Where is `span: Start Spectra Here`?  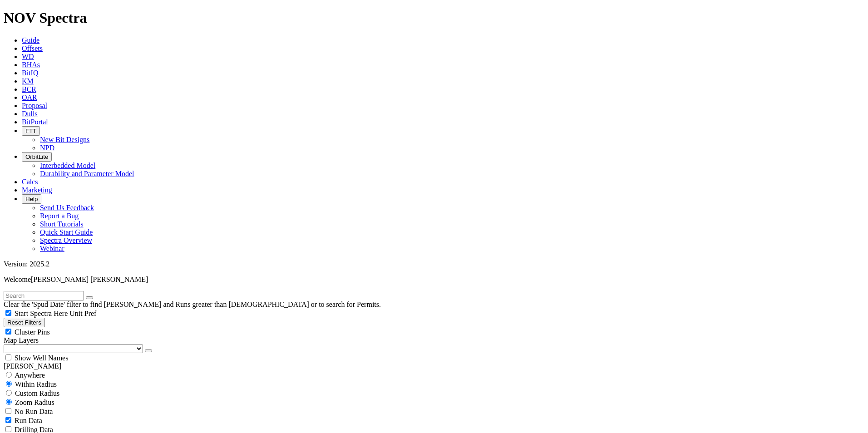 span: Start Spectra Here is located at coordinates (41, 313).